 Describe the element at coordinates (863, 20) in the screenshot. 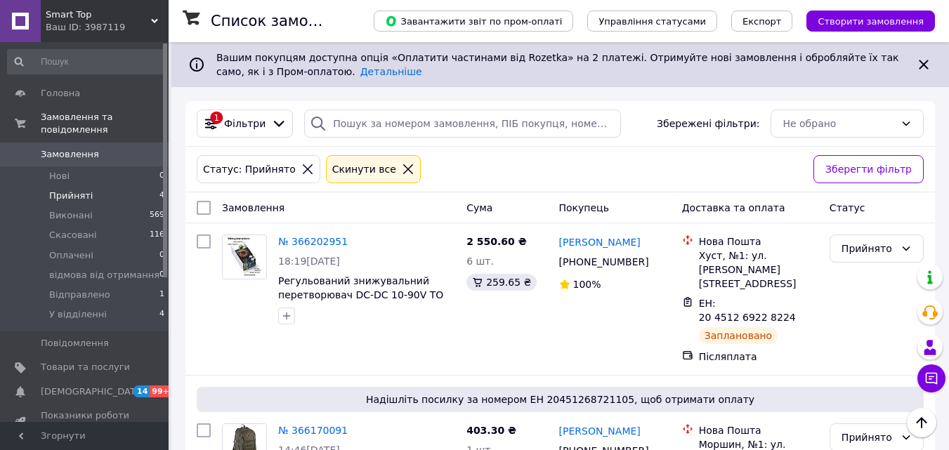

I see `a: Створити замовлення` at that location.